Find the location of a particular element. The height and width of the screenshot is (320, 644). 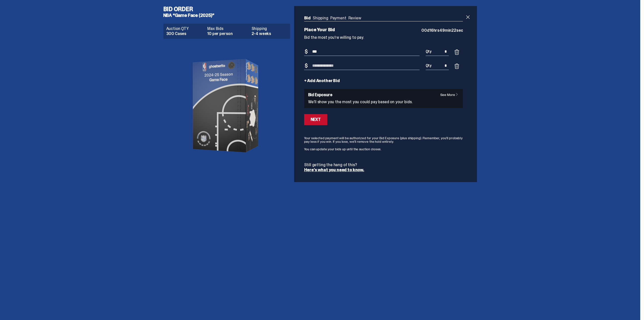

span: 00 is located at coordinates (425, 30).